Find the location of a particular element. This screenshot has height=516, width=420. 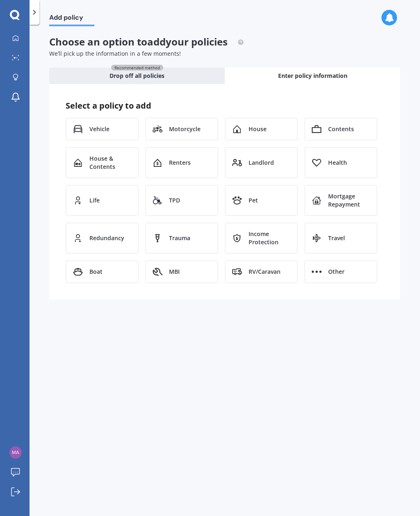

span: Vehicle is located at coordinates (100, 129).